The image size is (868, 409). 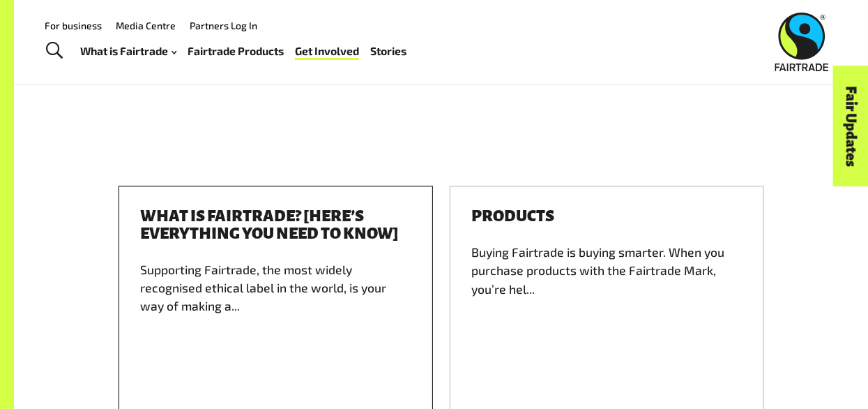 What do you see at coordinates (388, 51) in the screenshot?
I see `a: Stories` at bounding box center [388, 51].